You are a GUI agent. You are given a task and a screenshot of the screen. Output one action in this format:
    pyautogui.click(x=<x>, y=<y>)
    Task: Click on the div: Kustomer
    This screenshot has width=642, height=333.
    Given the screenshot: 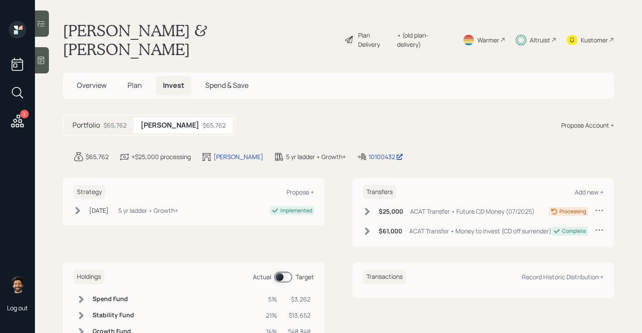 What is the action you would take?
    pyautogui.click(x=595, y=40)
    